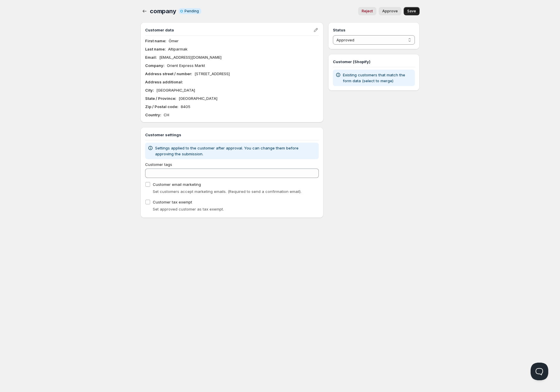 This screenshot has height=392, width=560. What do you see at coordinates (158, 164) in the screenshot?
I see `span: Customer tags` at bounding box center [158, 164].